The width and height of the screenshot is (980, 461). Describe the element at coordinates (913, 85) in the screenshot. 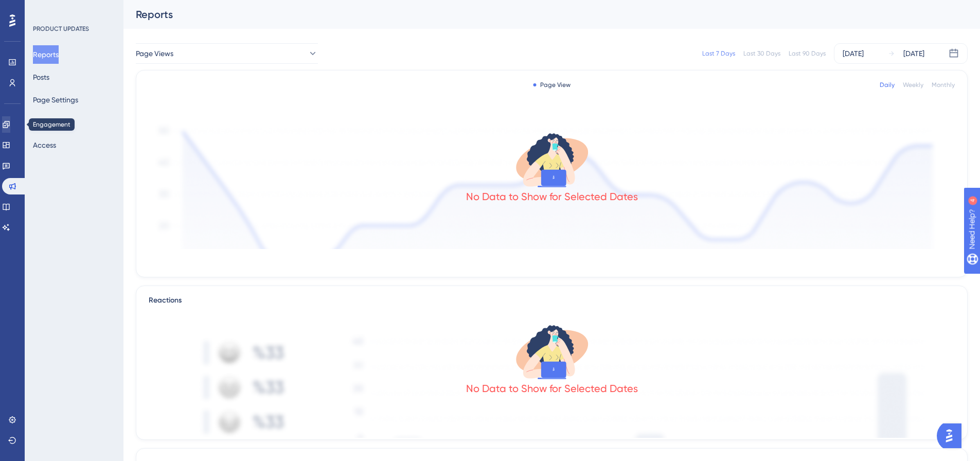

I see `div: Weekly` at that location.